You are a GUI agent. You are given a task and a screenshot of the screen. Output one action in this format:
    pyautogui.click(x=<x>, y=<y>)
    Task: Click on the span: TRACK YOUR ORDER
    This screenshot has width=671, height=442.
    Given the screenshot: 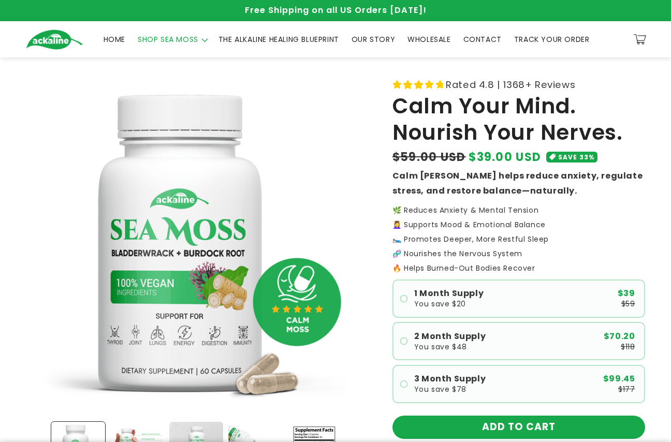 What is the action you would take?
    pyautogui.click(x=552, y=39)
    